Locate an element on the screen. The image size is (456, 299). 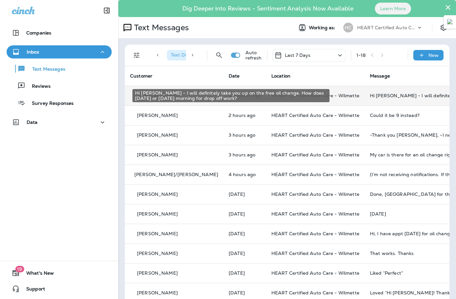
p: HEART Certified Auto Care is located at coordinates (387, 28).